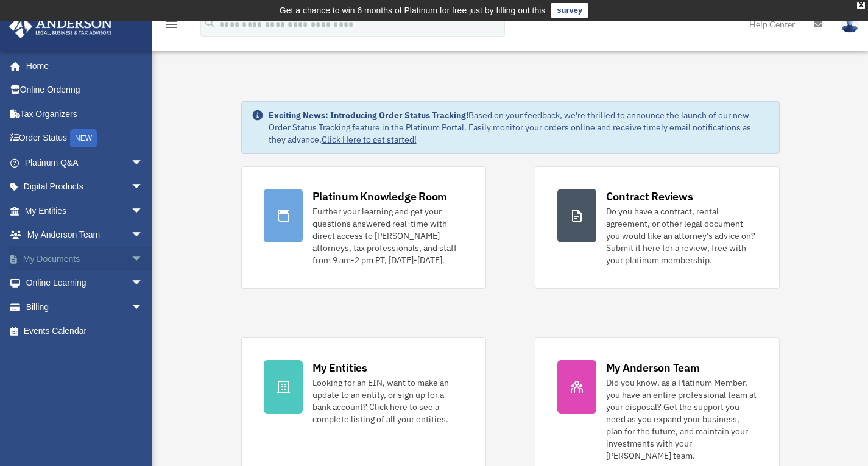 This screenshot has height=466, width=868. I want to click on strong: Exciting News: Introducing Order Status Tracking!, so click(368, 115).